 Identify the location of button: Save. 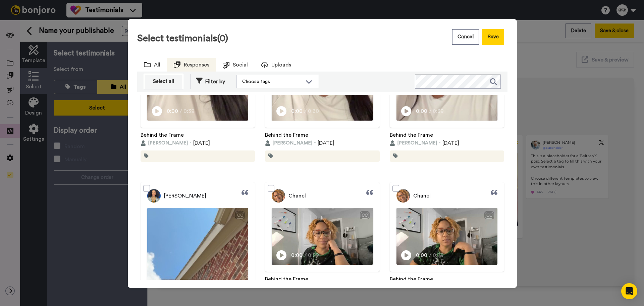
(493, 37).